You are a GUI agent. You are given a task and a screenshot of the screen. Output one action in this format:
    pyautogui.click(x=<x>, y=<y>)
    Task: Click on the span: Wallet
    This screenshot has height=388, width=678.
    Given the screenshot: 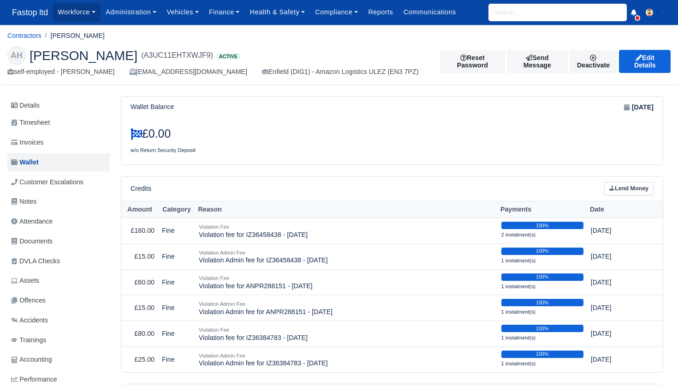 What is the action you would take?
    pyautogui.click(x=25, y=162)
    